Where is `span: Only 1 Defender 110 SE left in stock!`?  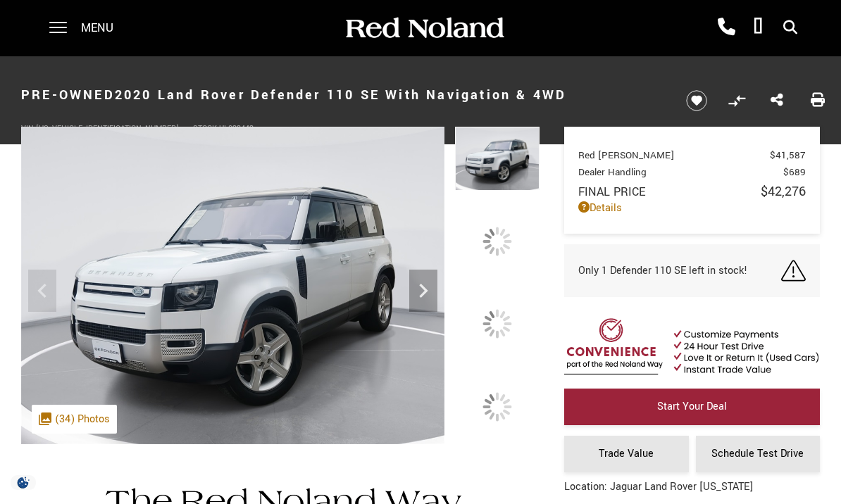
span: Only 1 Defender 110 SE left in stock! is located at coordinates (663, 270).